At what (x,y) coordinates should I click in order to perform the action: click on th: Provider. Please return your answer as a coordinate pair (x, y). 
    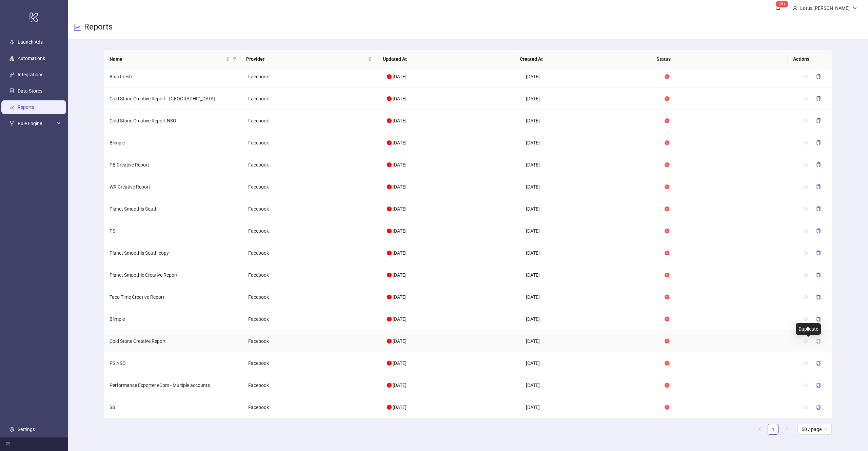
    Looking at the image, I should click on (309, 59).